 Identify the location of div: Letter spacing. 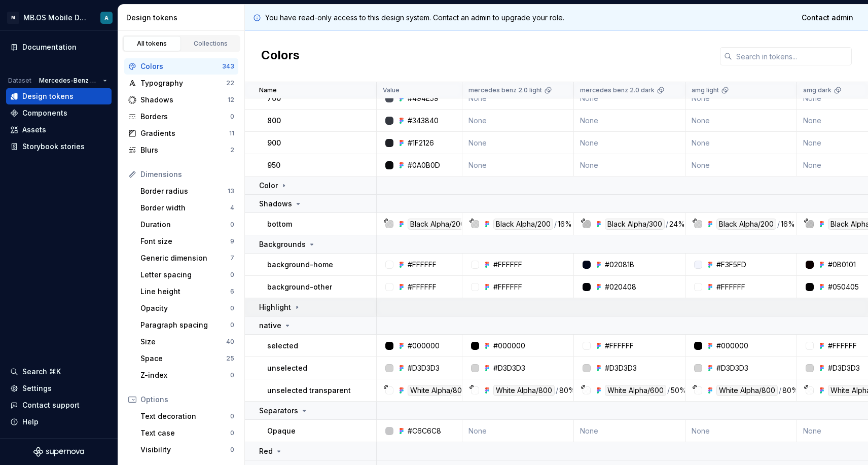
(185, 275).